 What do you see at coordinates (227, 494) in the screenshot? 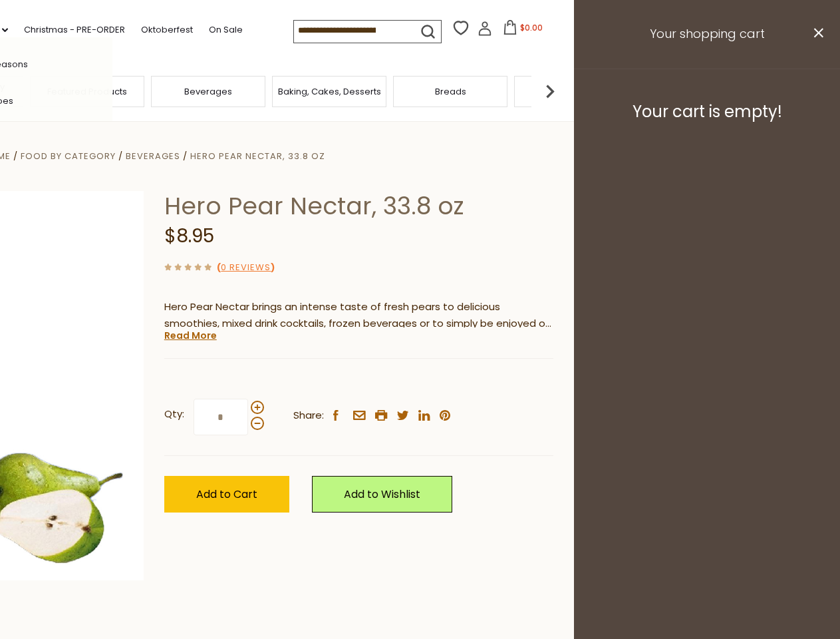
I see `button: Add to Cart` at bounding box center [227, 494].